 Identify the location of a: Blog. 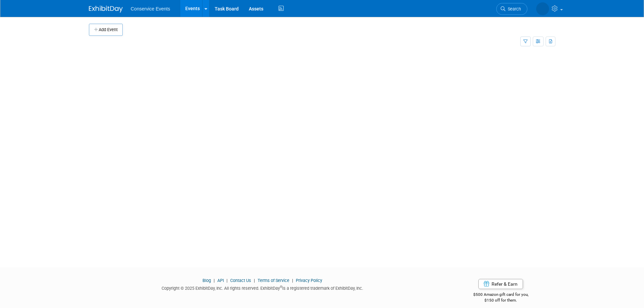
(206, 280).